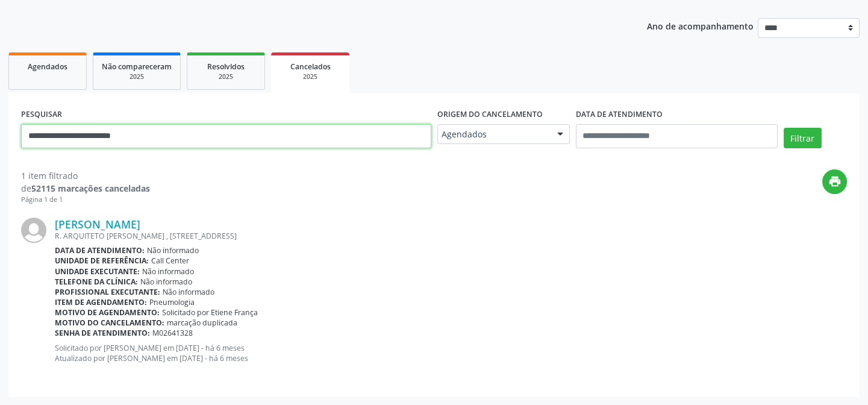  I want to click on span: Call Center, so click(170, 261).